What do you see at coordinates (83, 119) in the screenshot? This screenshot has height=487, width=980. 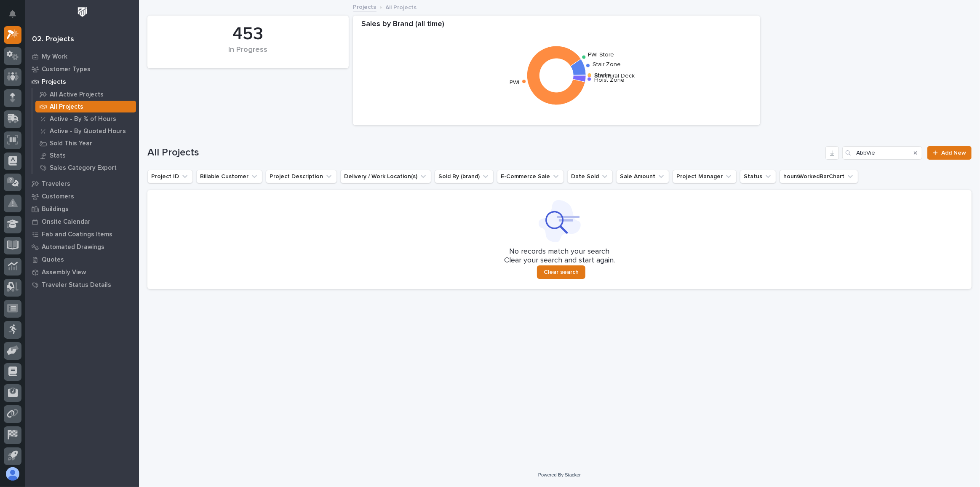 I see `p: Active - By % of Hours` at bounding box center [83, 119].